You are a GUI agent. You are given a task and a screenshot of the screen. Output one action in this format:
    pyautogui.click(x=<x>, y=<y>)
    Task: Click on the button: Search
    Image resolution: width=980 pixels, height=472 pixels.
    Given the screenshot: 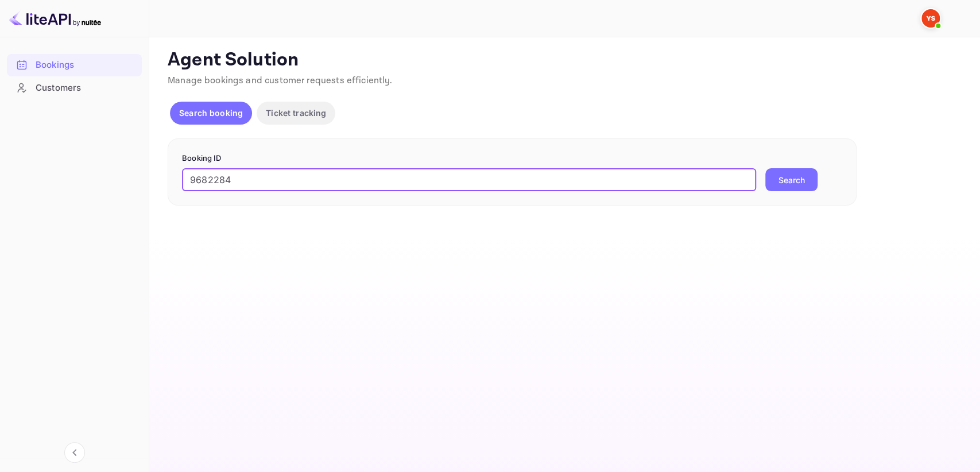 What is the action you would take?
    pyautogui.click(x=791, y=180)
    